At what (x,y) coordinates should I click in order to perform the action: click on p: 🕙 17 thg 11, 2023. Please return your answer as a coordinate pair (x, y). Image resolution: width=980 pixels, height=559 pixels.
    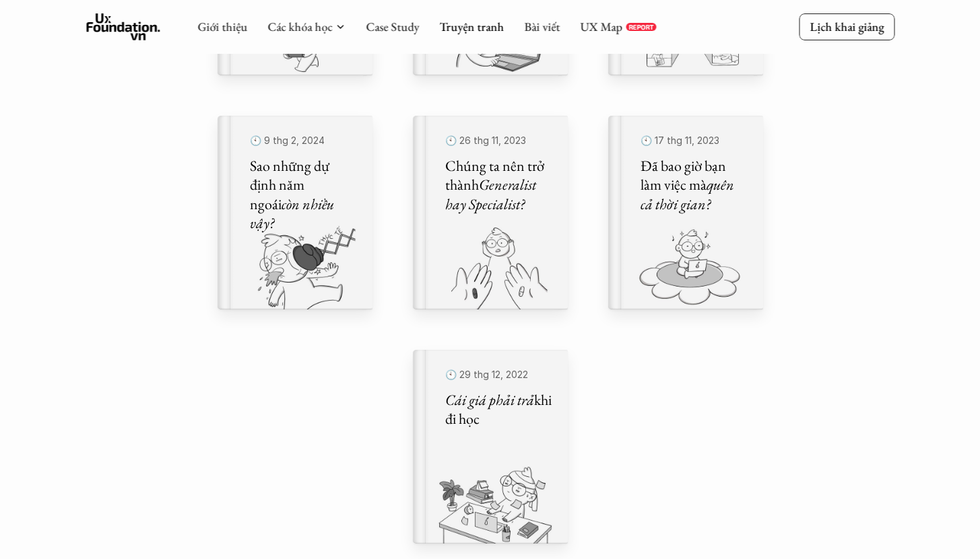
    Looking at the image, I should click on (694, 141).